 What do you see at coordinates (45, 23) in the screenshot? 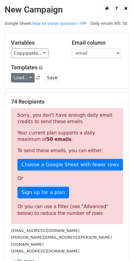
I see `small: Google Sheet:` at bounding box center [45, 23].